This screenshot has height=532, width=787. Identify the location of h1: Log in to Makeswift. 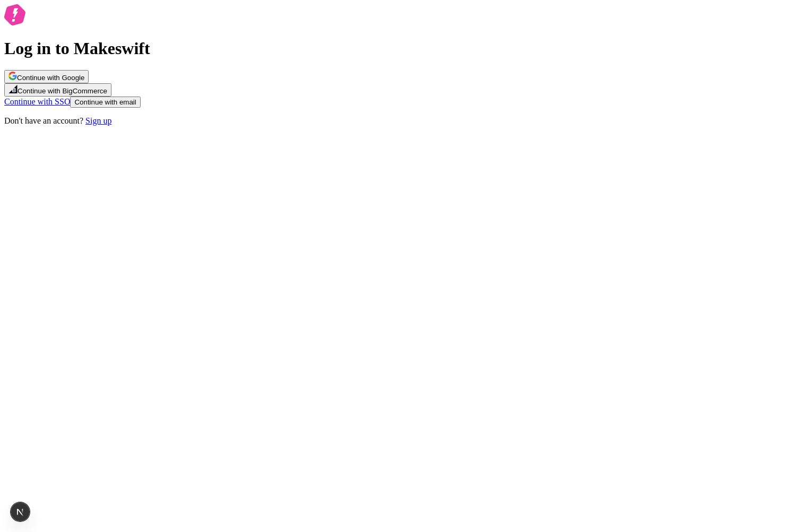
(393, 48).